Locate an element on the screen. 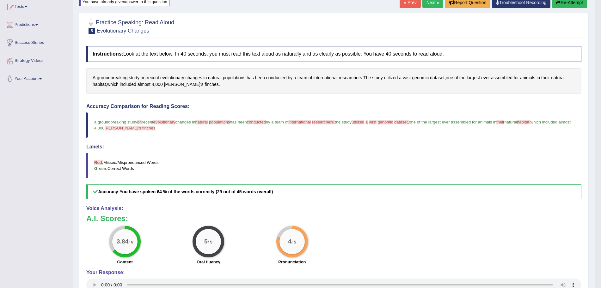 The width and height of the screenshot is (601, 288). a: Success Stories is located at coordinates (36, 42).